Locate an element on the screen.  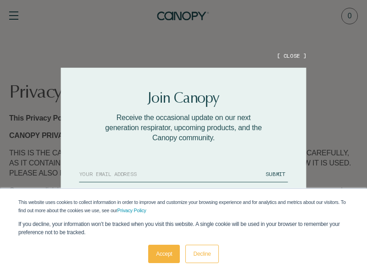
h2: Join Canopy is located at coordinates (183, 98).